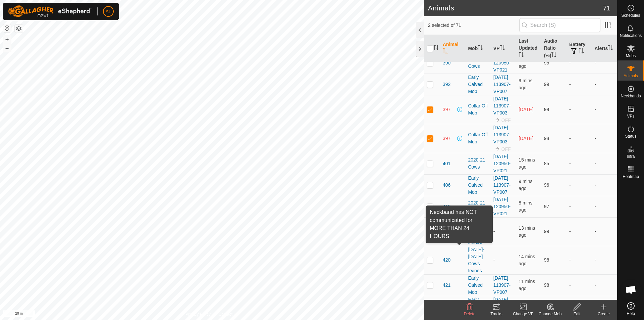  I want to click on span: Neckbands, so click(630, 96).